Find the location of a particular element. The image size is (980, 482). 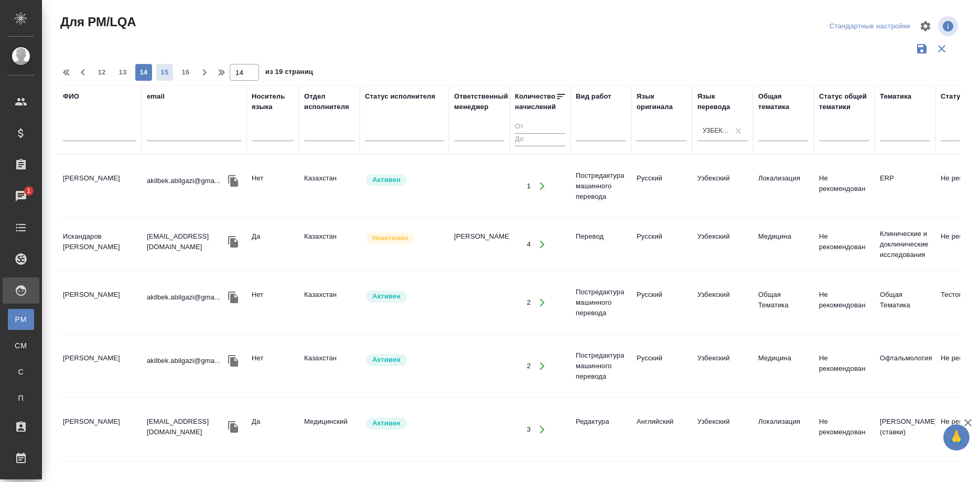

div: Количество начислений is located at coordinates (535, 102).